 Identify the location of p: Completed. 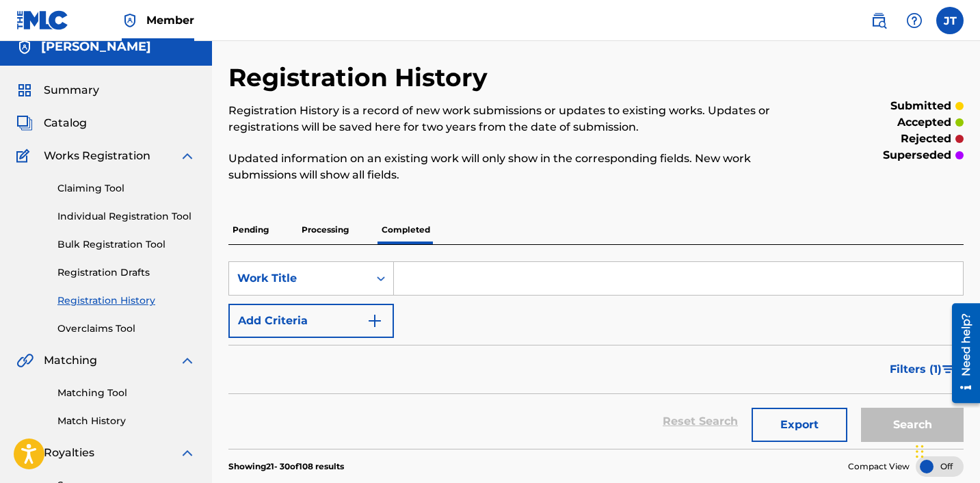
(406, 230).